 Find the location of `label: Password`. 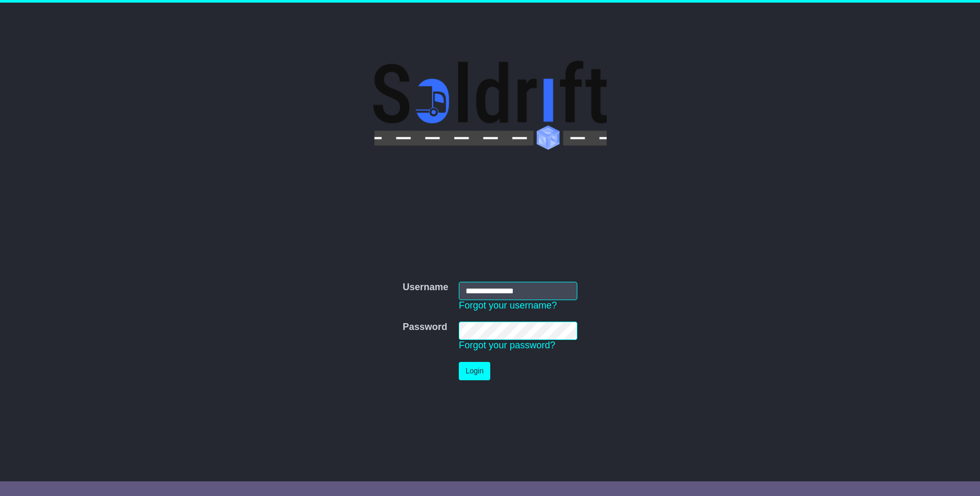

label: Password is located at coordinates (425, 327).